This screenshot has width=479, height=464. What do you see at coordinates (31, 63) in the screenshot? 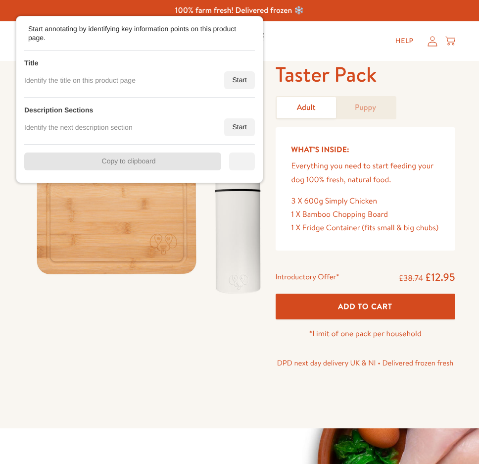
I see `div: Title` at bounding box center [31, 63].